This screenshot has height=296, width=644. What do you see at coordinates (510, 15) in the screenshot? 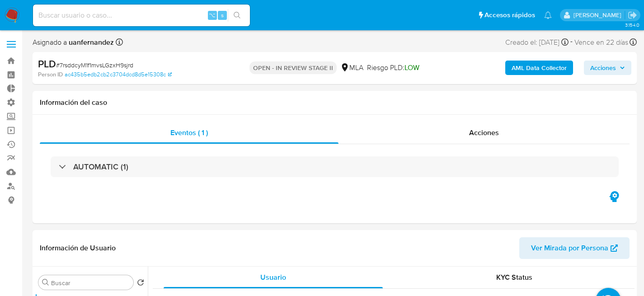
I see `span: Accesos rápidos` at bounding box center [510, 15].